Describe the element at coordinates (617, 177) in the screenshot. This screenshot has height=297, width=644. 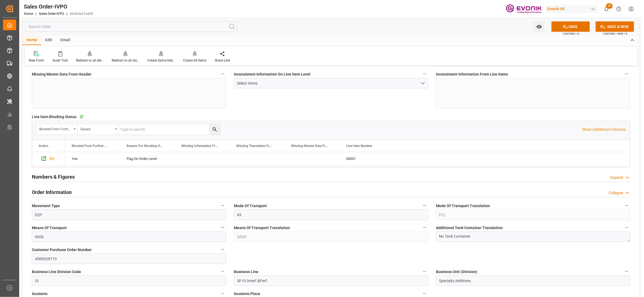
I see `div: Expand` at that location.